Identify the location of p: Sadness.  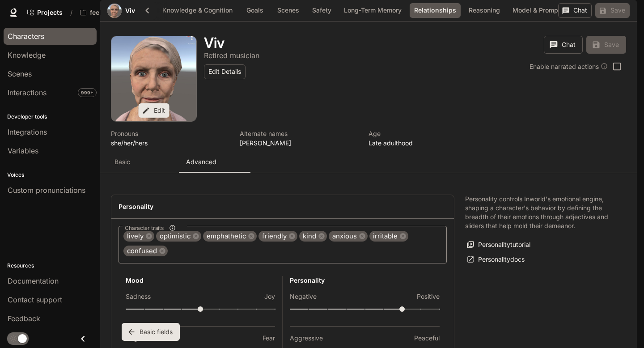
(138, 297).